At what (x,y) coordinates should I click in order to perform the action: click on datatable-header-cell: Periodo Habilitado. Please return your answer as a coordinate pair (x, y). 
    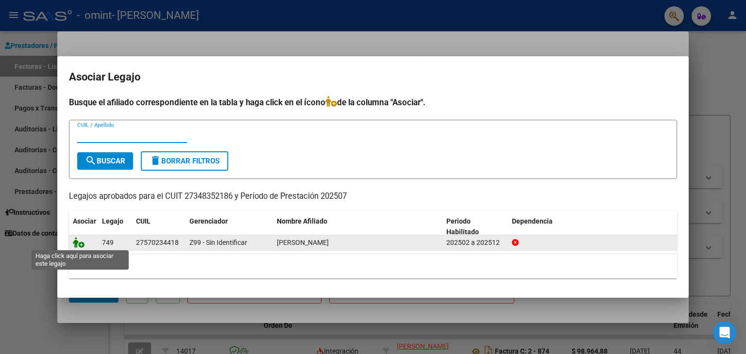
    Looking at the image, I should click on (475, 227).